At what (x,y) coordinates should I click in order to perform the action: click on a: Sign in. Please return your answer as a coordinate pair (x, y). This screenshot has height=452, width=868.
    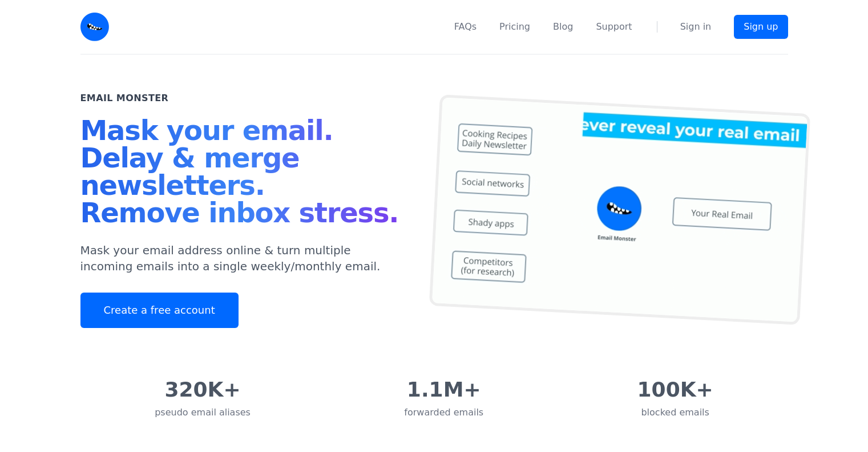
    Looking at the image, I should click on (696, 27).